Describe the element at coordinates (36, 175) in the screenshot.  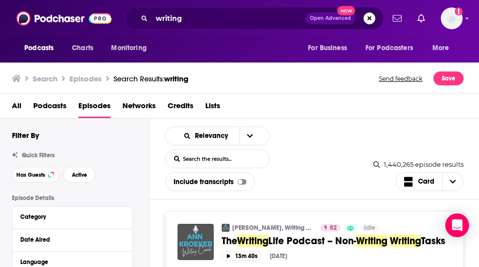
I see `button: Has Guests` at that location.